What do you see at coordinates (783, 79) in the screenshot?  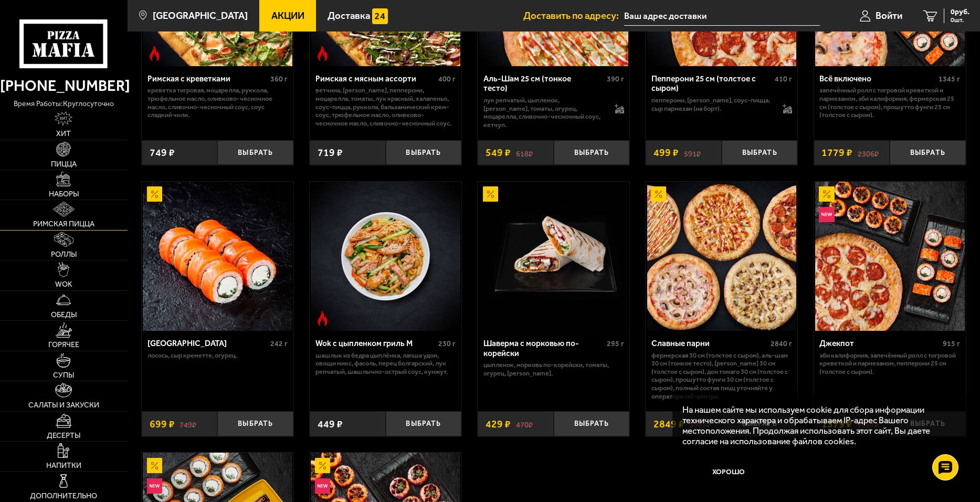 I see `span: 410 г` at bounding box center [783, 79].